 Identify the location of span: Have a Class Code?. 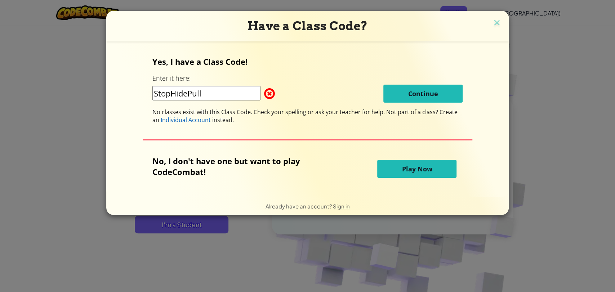
(307, 26).